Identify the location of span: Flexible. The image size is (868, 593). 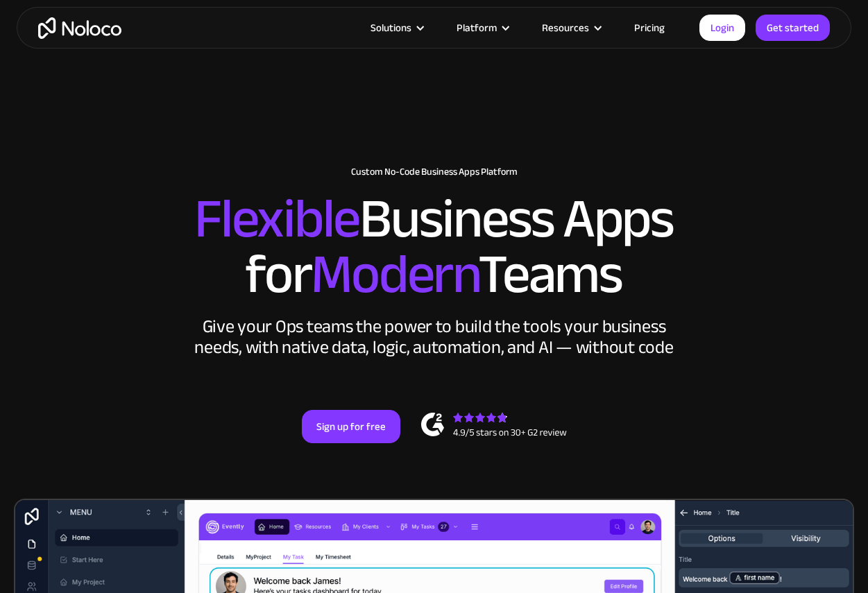
(277, 219).